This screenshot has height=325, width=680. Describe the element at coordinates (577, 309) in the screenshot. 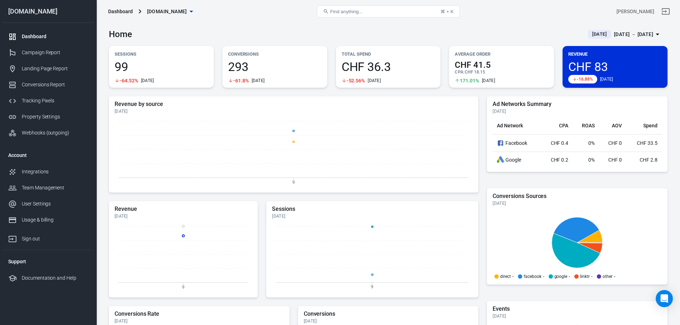

I see `h5: Events` at that location.